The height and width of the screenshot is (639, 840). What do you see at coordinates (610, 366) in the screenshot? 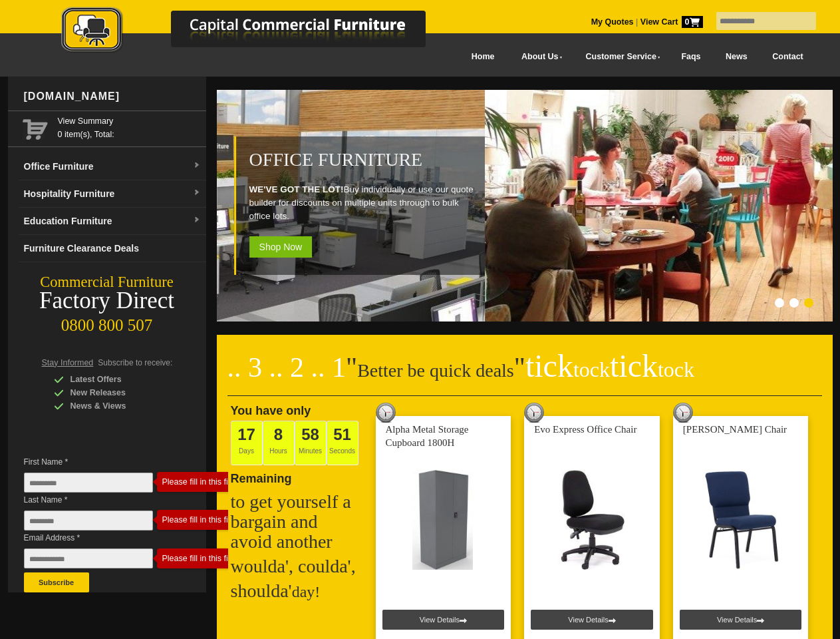
I see `span: tick tick` at bounding box center [610, 366].